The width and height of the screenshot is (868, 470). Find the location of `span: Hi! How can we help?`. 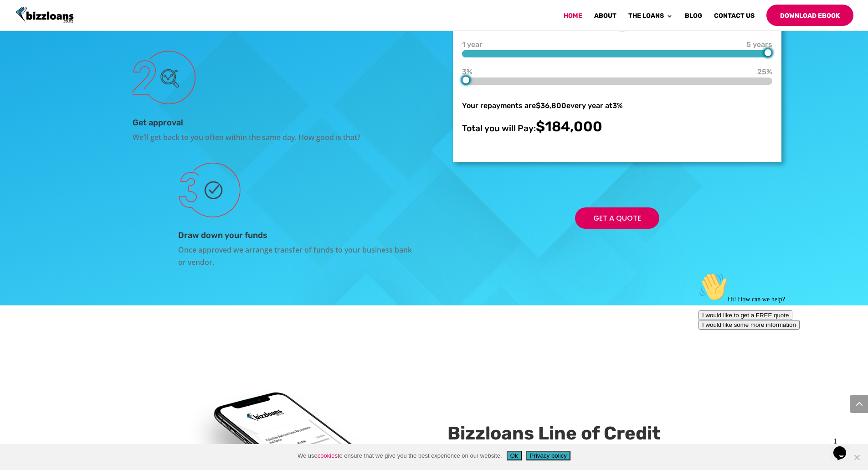

span: Hi! How can we help? is located at coordinates (47, 30).